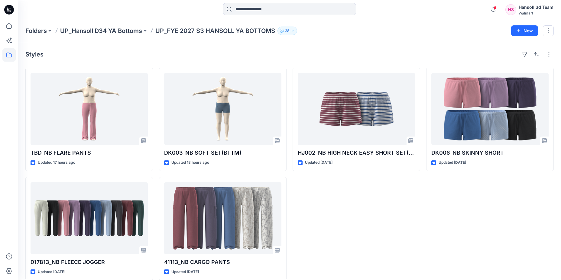 This screenshot has width=561, height=280. I want to click on p: Folders, so click(36, 31).